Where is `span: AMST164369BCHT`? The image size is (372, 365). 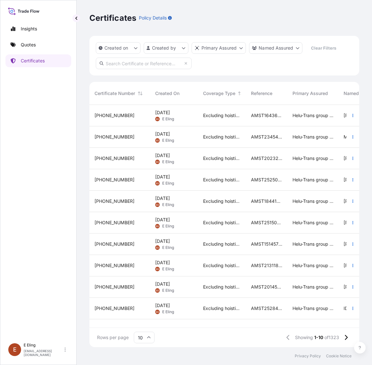
span: AMST164369BCHT is located at coordinates (267, 115).